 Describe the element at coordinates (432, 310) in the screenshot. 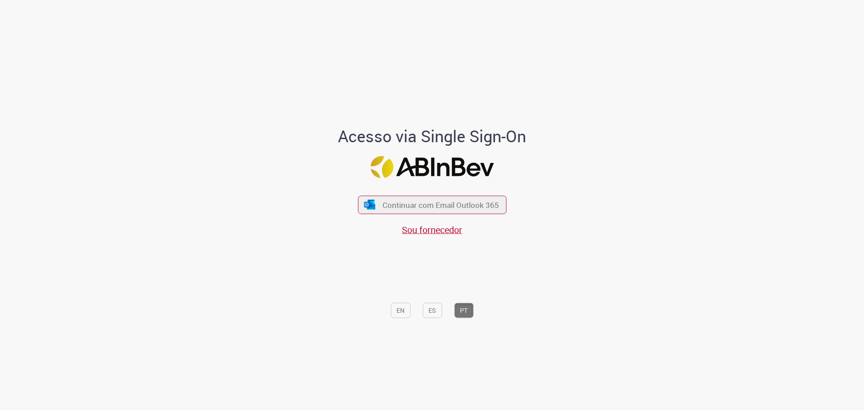

I see `button: ES` at that location.